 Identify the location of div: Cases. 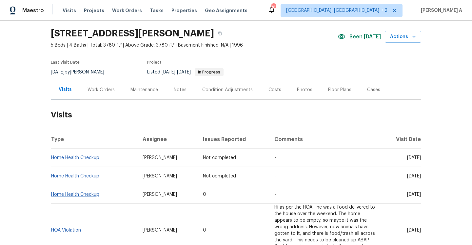
(373, 90).